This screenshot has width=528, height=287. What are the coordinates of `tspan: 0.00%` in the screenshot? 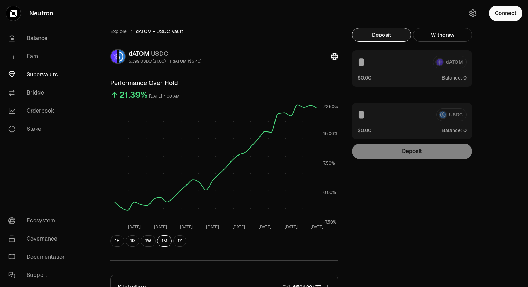 It's located at (329, 193).